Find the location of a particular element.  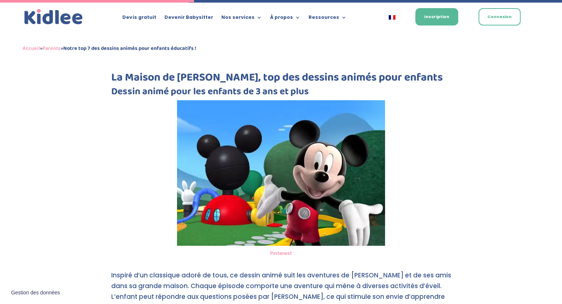

a: Connexion is located at coordinates (500, 17).